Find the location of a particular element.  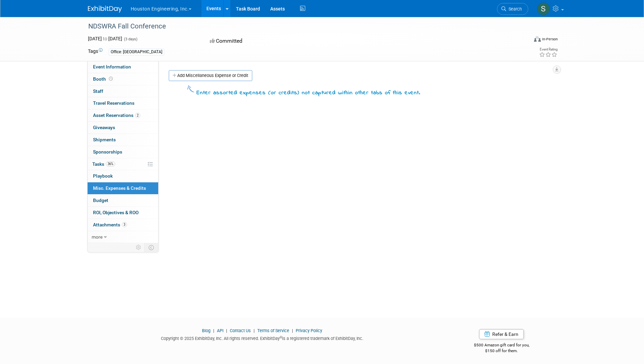

a: Staff is located at coordinates (123, 91).